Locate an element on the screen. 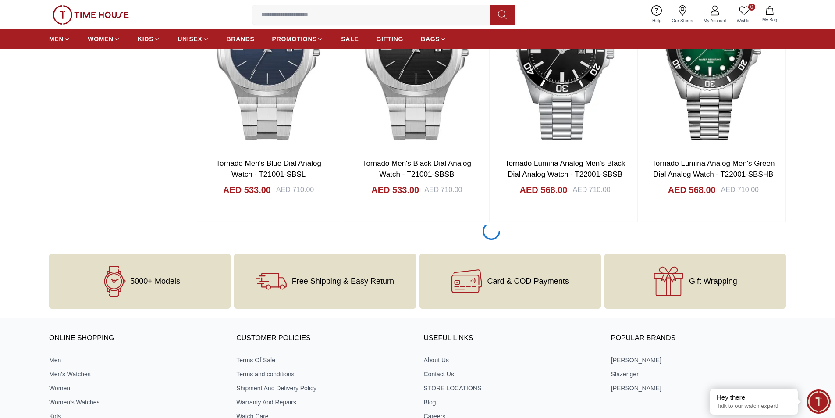  span: GIFTING is located at coordinates (390, 39).